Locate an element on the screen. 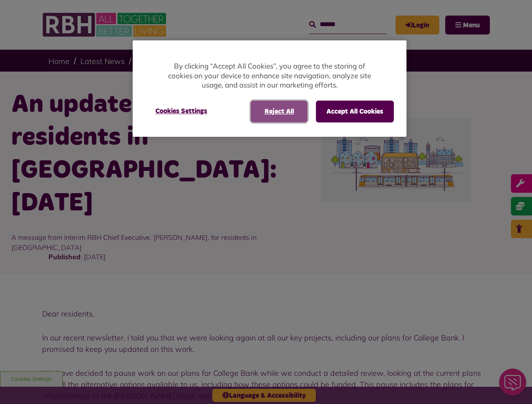 The image size is (532, 404). div: Cookie banner is located at coordinates (269, 88).